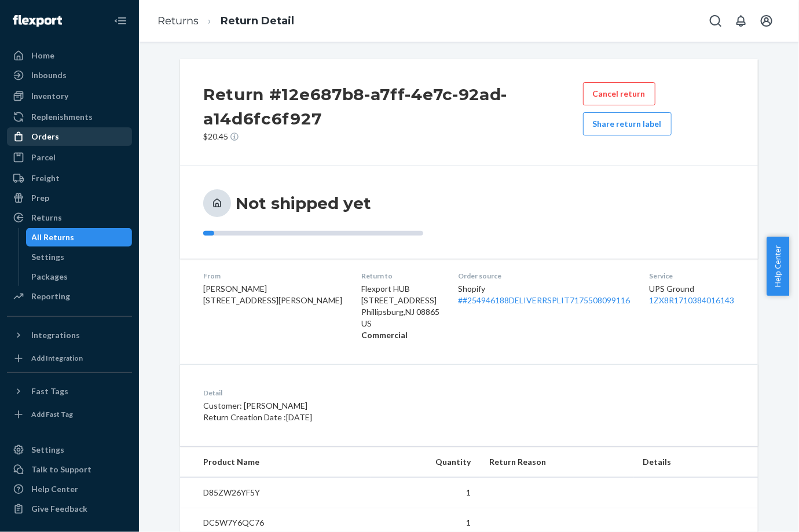 The width and height of the screenshot is (799, 532). What do you see at coordinates (56, 335) in the screenshot?
I see `div: Integrations` at bounding box center [56, 335].